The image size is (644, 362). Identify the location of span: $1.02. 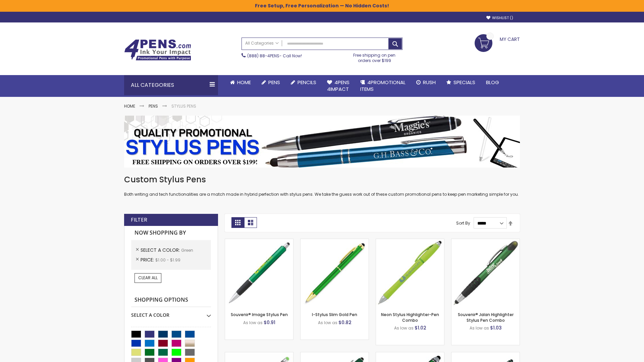
(420, 328).